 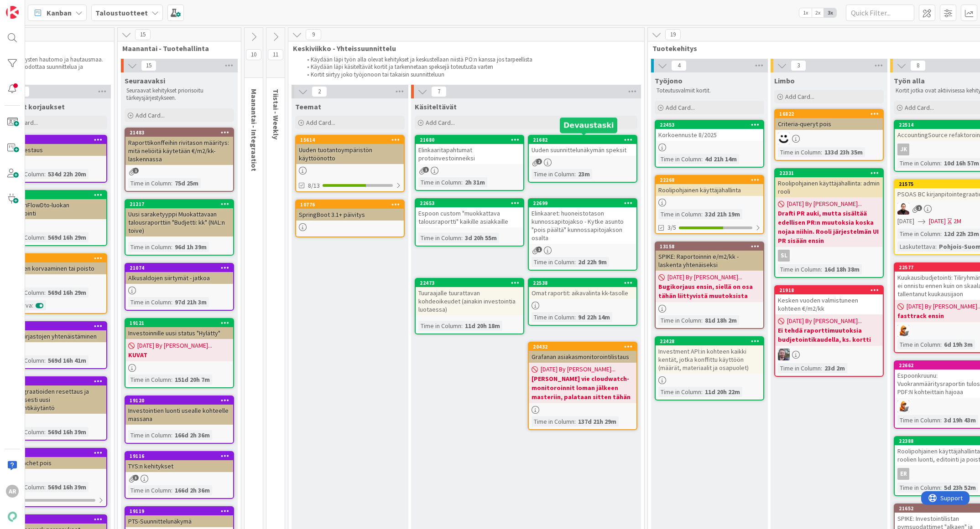 I want to click on div: 22473Tuuraajalle tuurattavan kohdeoikeudet (ainakin investointia luotaessa), so click(x=470, y=297).